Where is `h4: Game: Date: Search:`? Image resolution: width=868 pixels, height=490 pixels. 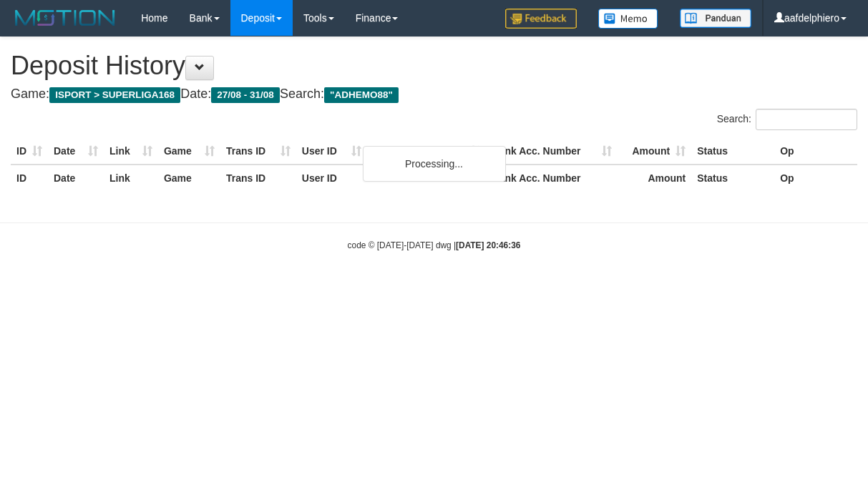 h4: Game: Date: Search: is located at coordinates (434, 94).